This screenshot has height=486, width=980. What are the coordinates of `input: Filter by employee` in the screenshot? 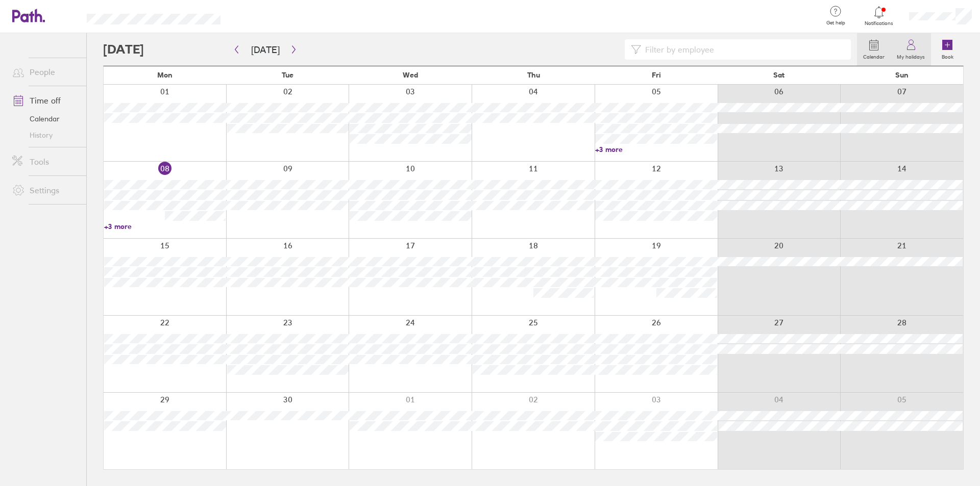 It's located at (743, 50).